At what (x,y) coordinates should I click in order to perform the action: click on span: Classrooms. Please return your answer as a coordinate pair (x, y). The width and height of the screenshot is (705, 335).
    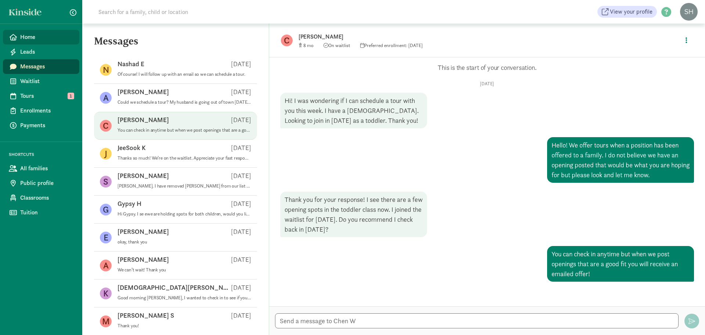
    Looking at the image, I should click on (47, 198).